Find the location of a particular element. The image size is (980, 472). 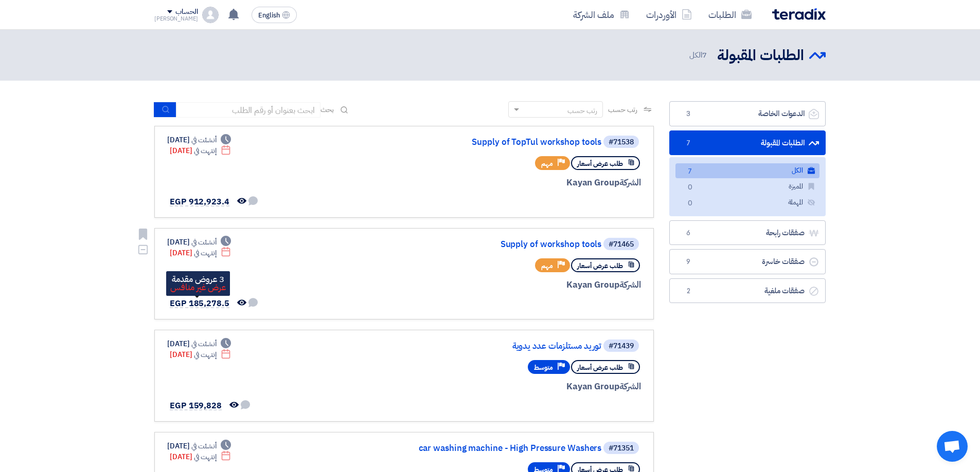

a: الدعوات الخاصة3 is located at coordinates (747, 114).